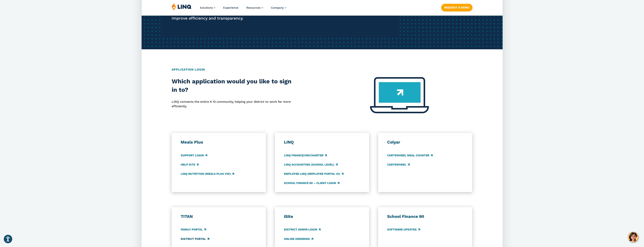  I want to click on h3: TITAN, so click(219, 217).